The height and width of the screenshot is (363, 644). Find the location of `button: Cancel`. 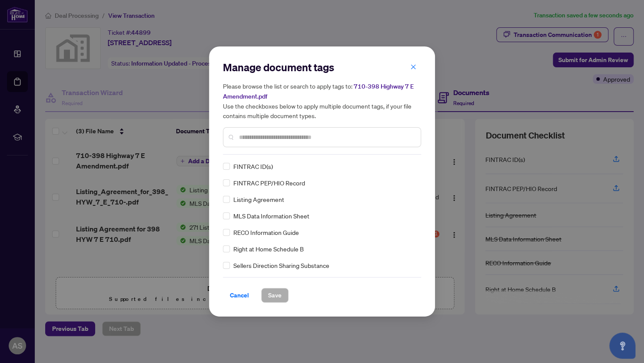

button: Cancel is located at coordinates (239, 295).